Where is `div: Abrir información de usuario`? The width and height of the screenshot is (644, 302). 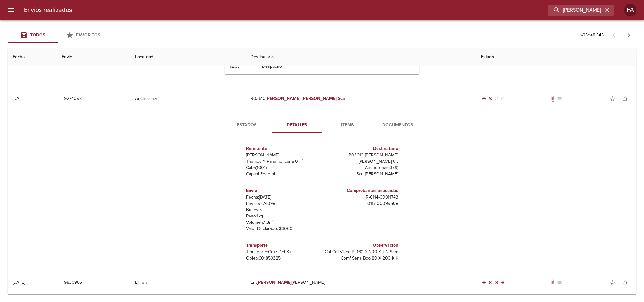 div: Abrir información de usuario is located at coordinates (630, 10).